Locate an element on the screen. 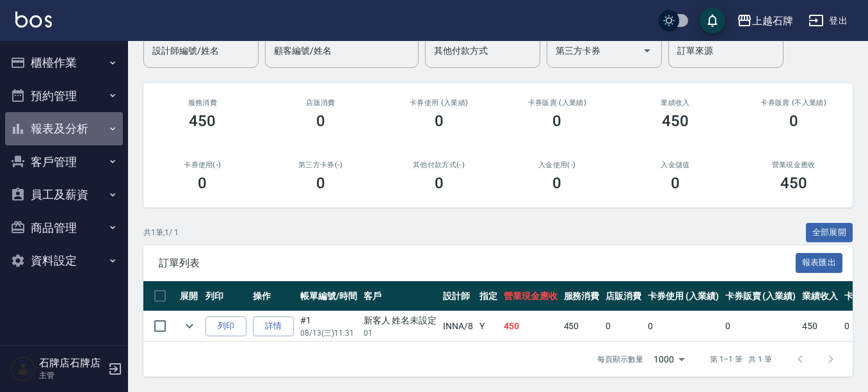  h2: 第三方卡券(-) is located at coordinates (321, 165).